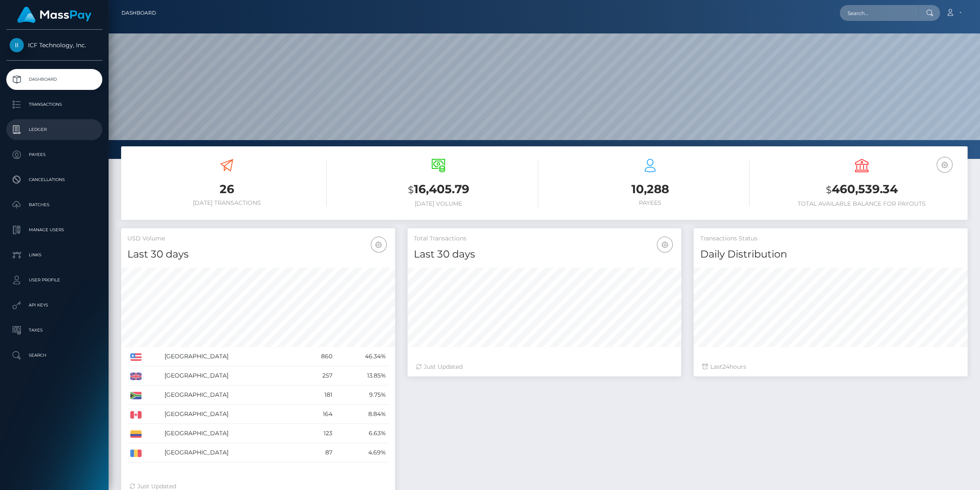 The height and width of the screenshot is (490, 980). I want to click on td: 13.85%, so click(362, 376).